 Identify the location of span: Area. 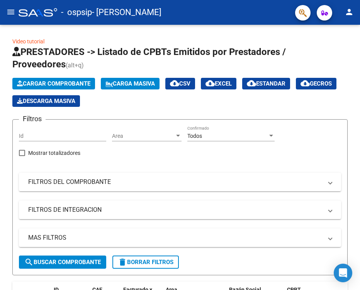
(143, 136).